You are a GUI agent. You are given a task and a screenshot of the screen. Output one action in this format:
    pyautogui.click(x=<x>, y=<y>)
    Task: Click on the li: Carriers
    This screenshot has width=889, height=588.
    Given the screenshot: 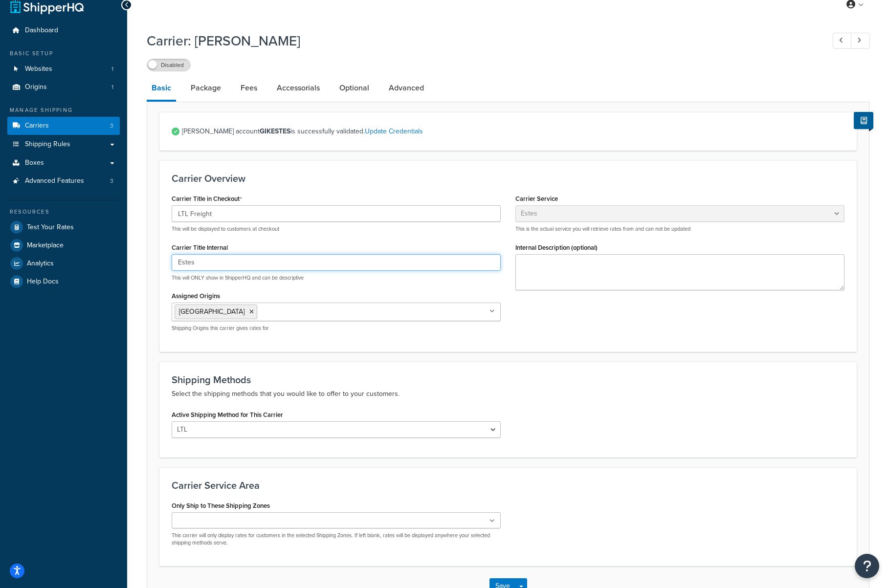 What is the action you would take?
    pyautogui.click(x=64, y=126)
    